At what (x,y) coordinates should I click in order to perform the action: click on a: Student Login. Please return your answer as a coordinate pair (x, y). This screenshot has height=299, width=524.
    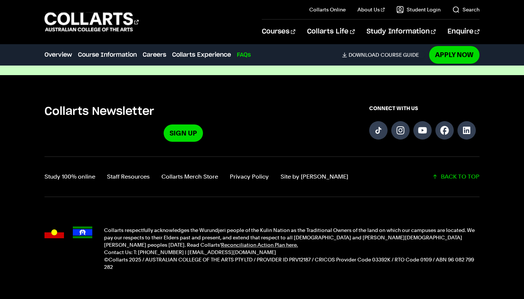
    Looking at the image, I should click on (419, 10).